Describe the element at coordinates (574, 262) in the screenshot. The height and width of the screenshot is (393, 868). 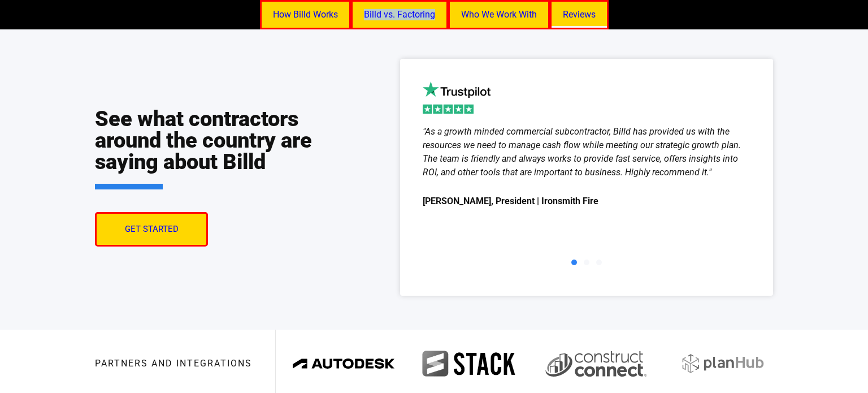
I see `span: Go to slide 1` at that location.